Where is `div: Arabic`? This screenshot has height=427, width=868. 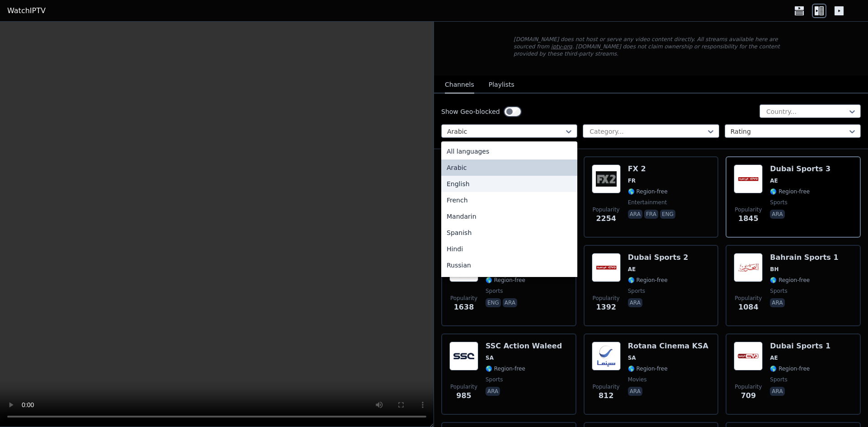
div: Arabic is located at coordinates (509, 167).